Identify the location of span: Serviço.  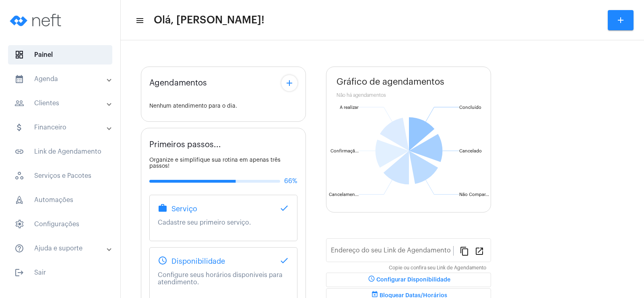
(184, 209).